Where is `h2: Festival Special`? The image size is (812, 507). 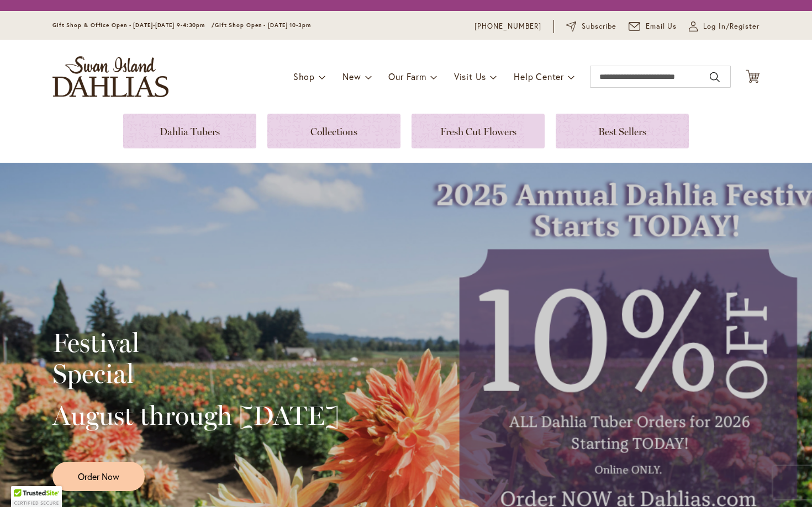 h2: Festival Special is located at coordinates (195, 358).